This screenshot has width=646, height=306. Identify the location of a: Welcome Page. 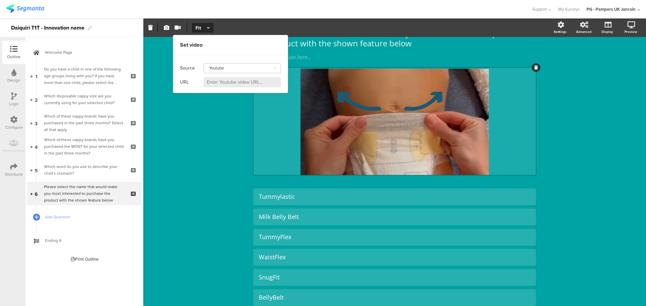
(84, 52).